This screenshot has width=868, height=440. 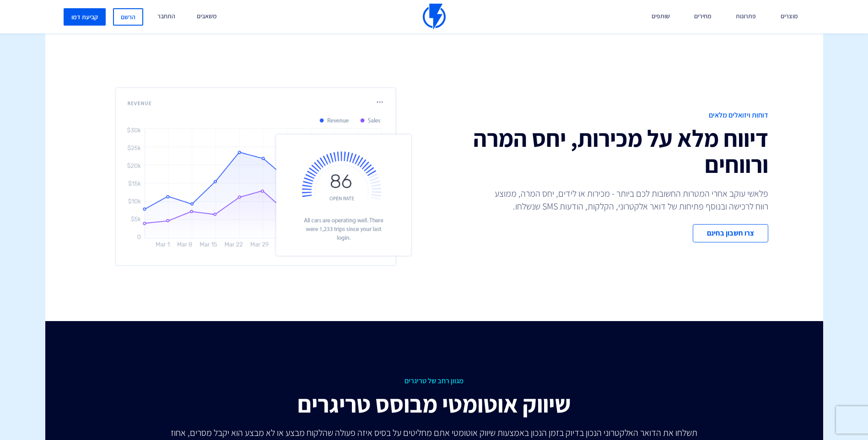 What do you see at coordinates (730, 234) in the screenshot?
I see `a: צרו חשבון בחינם` at bounding box center [730, 234].